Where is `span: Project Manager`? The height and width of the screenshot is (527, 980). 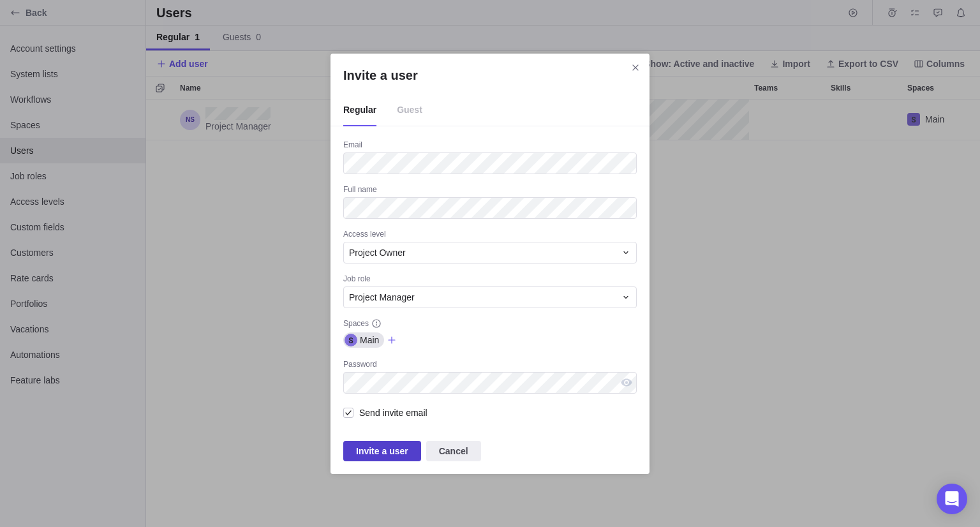 span: Project Manager is located at coordinates (382, 297).